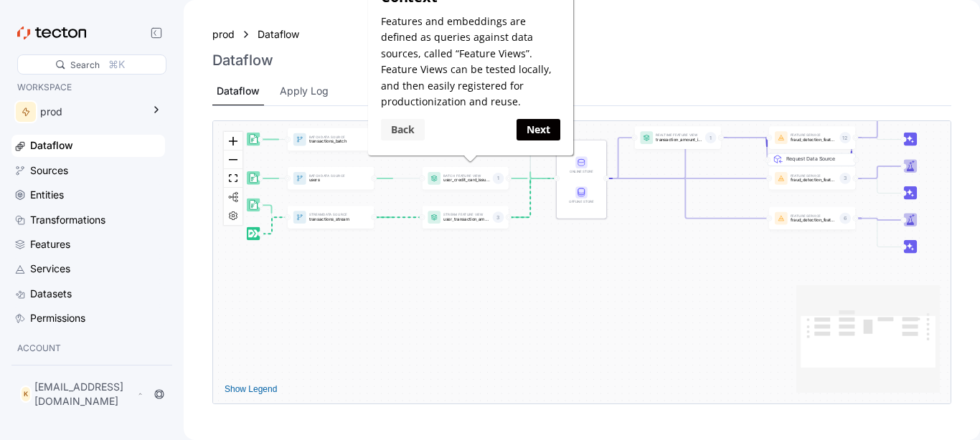 This screenshot has width=980, height=440. I want to click on div: Permissions, so click(58, 318).